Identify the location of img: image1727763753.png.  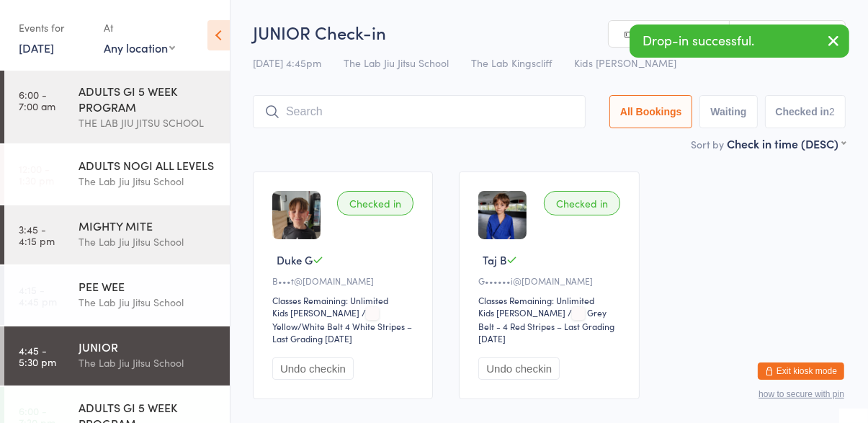
(296, 214).